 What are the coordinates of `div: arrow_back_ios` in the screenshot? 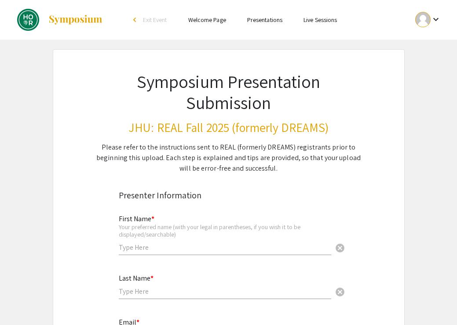 It's located at (136, 20).